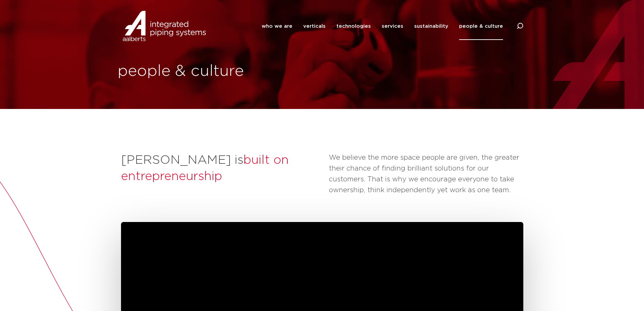 The image size is (644, 311). I want to click on a: people & culture, so click(481, 26).